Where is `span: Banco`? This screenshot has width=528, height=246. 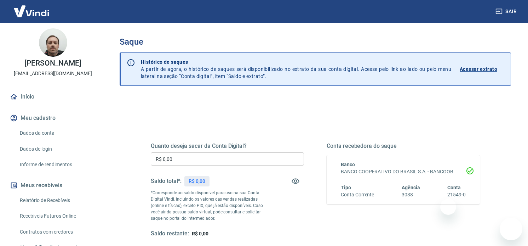 span: Banco is located at coordinates (348, 164).